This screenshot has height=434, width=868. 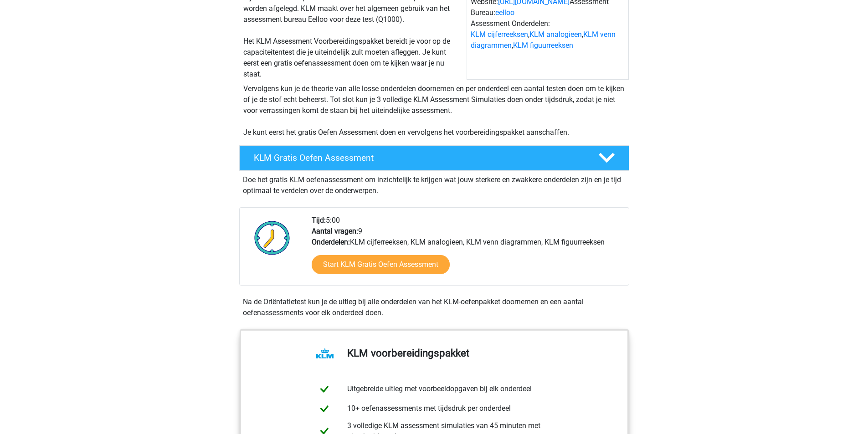 What do you see at coordinates (434, 158) in the screenshot?
I see `a: KLM Gratis Oefen Assessment` at bounding box center [434, 158].